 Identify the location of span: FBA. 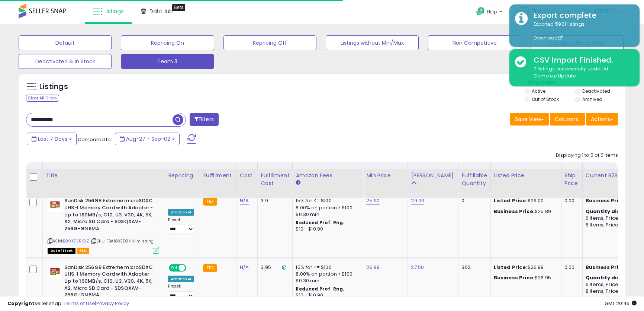
(83, 250).